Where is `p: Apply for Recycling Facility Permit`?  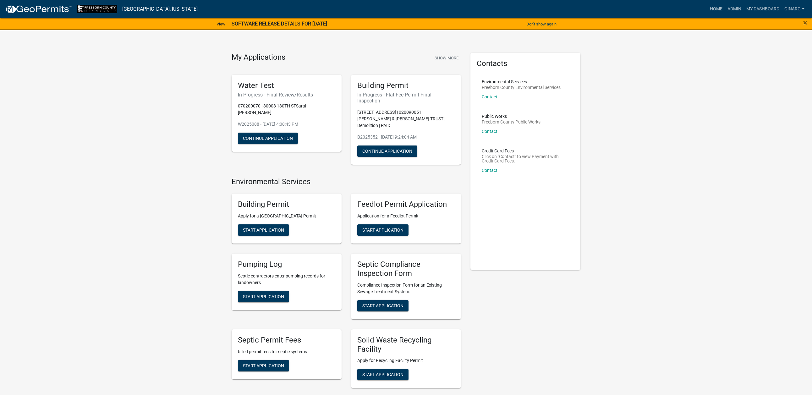
p: Apply for Recycling Facility Permit is located at coordinates (406, 360).